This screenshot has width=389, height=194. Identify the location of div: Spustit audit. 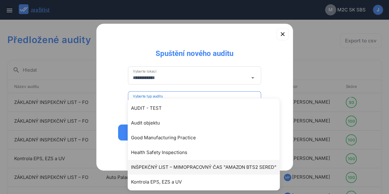
(195, 133).